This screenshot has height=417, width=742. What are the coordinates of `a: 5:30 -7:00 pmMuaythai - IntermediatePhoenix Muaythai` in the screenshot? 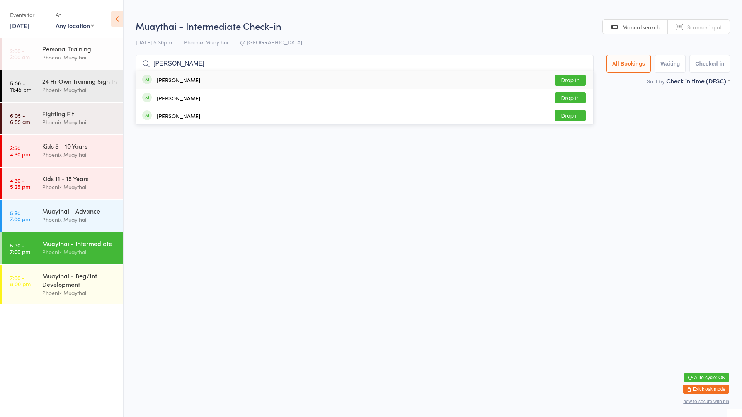 It's located at (63, 249).